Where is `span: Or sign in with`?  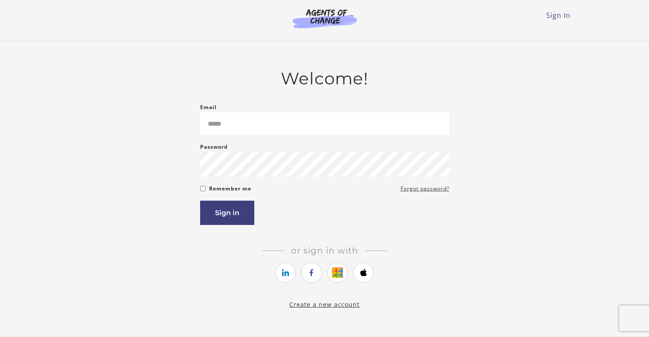 span: Or sign in with is located at coordinates (325, 251).